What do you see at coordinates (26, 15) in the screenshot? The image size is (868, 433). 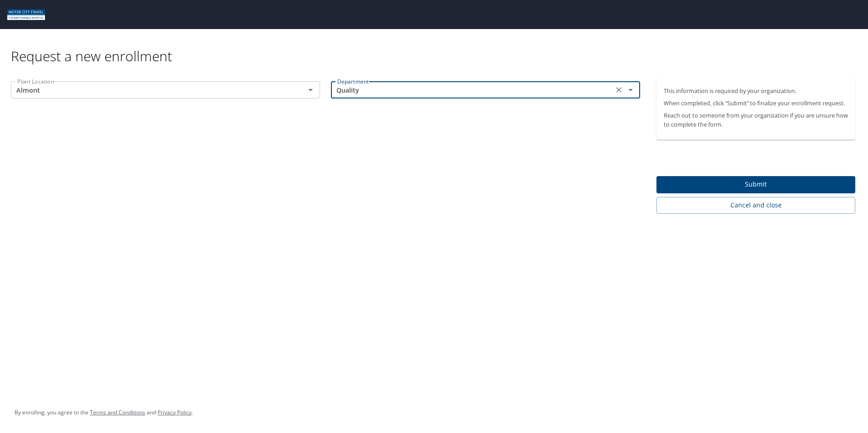 I see `img: Motor City logo` at bounding box center [26, 15].